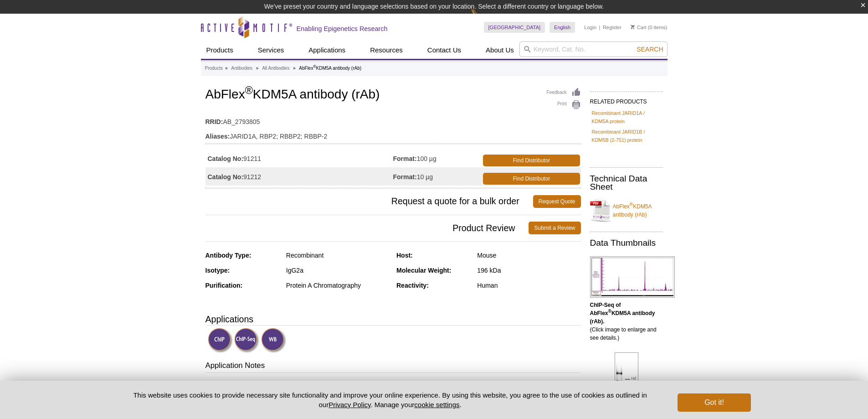 The height and width of the screenshot is (419, 868). I want to click on a: About Us, so click(500, 50).